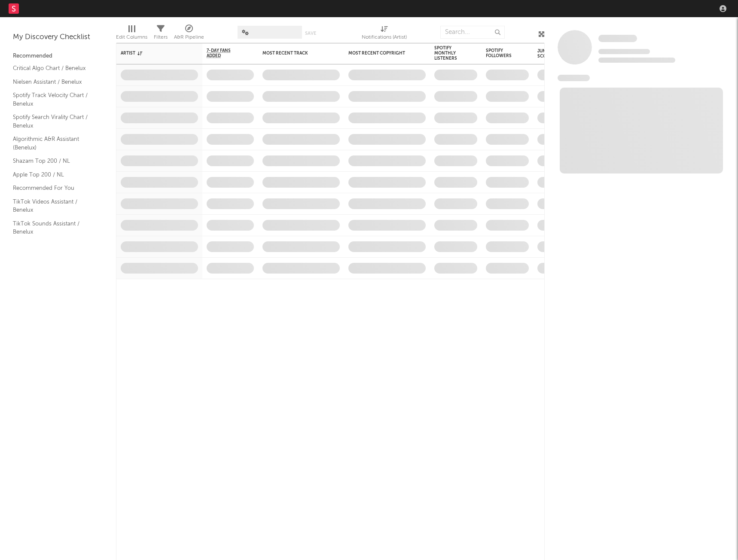 The height and width of the screenshot is (560, 738). I want to click on a: Apple Top 200 / NL, so click(54, 175).